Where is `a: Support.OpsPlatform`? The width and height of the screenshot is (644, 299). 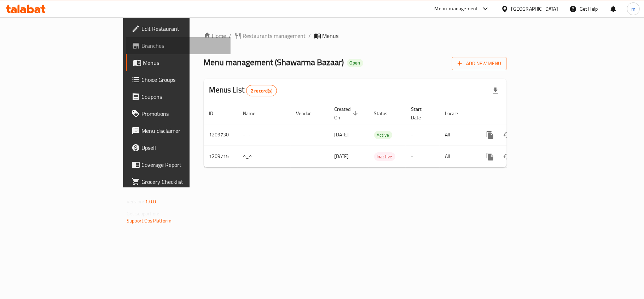 a: Support.OpsPlatform is located at coordinates (148, 220).